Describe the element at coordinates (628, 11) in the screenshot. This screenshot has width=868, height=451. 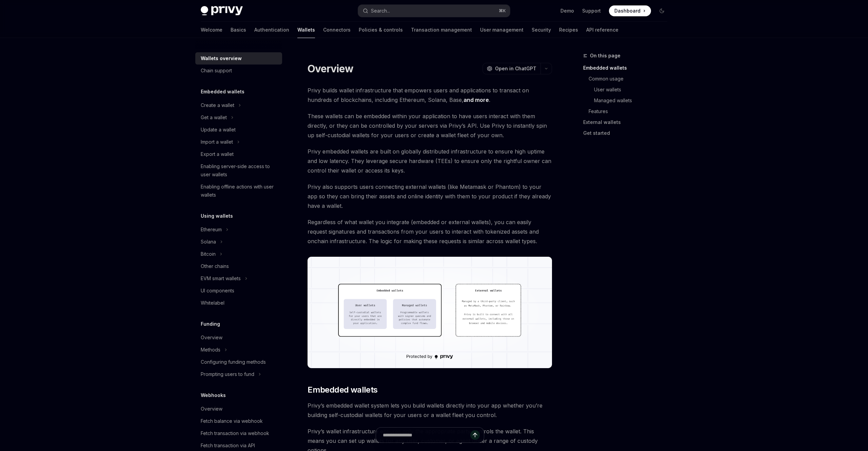
I see `span: Dashboard` at that location.